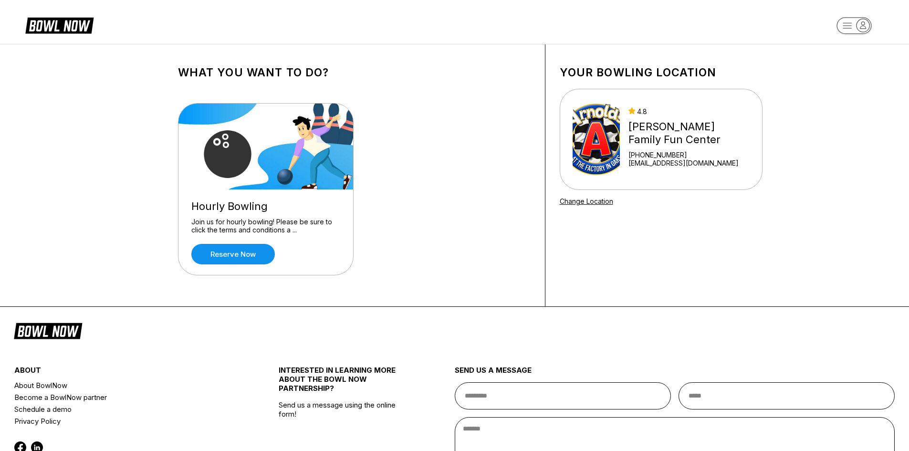 The height and width of the screenshot is (451, 909). I want to click on div: Hourly Bowling, so click(266, 206).